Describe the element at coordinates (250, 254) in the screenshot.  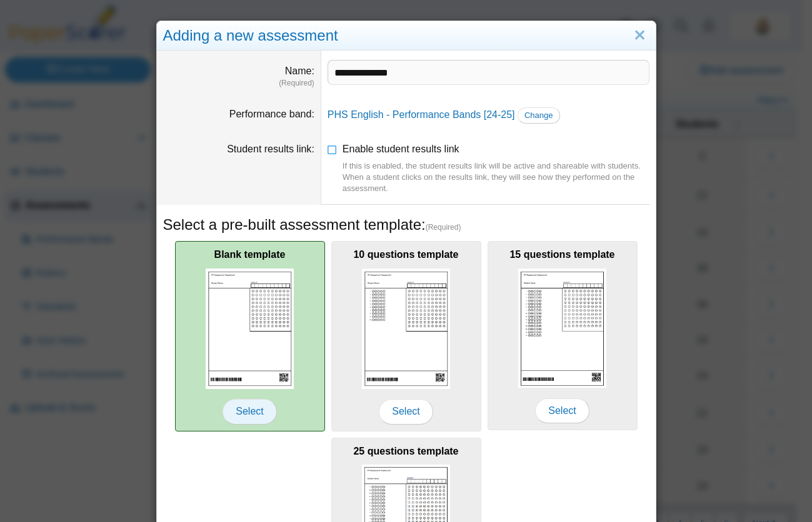
I see `b: Blank template` at that location.